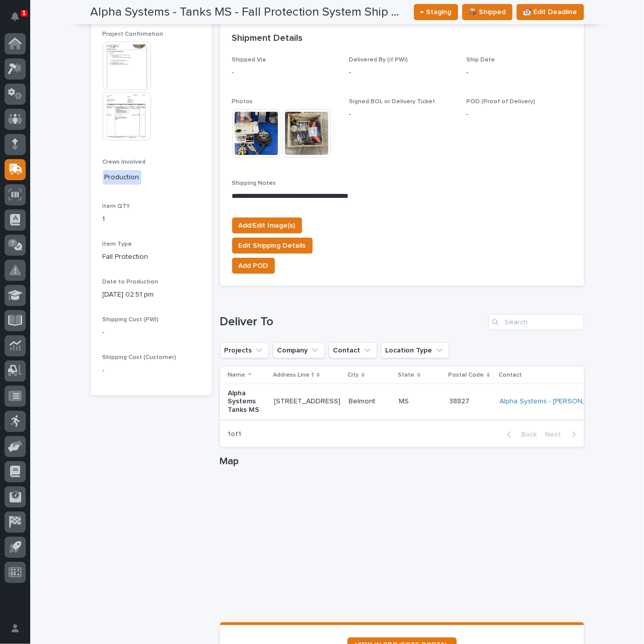 This screenshot has width=644, height=644. Describe the element at coordinates (501, 102) in the screenshot. I see `span: POD (Proof of Delivery)` at that location.